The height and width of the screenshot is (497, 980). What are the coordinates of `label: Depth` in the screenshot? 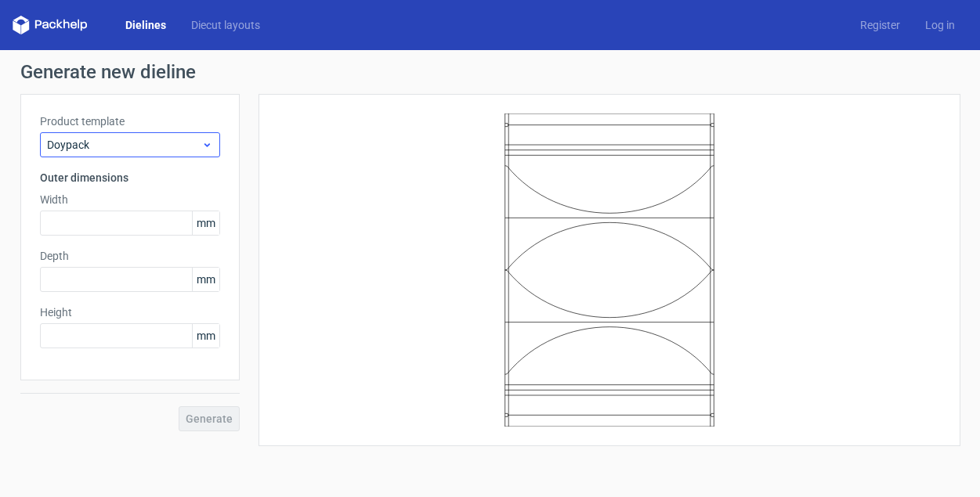 It's located at (130, 256).